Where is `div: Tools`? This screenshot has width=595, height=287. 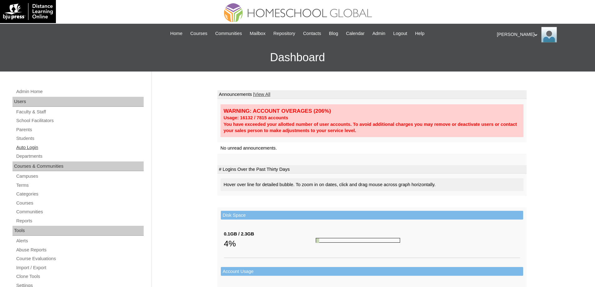
div: Tools is located at coordinates (78, 231).